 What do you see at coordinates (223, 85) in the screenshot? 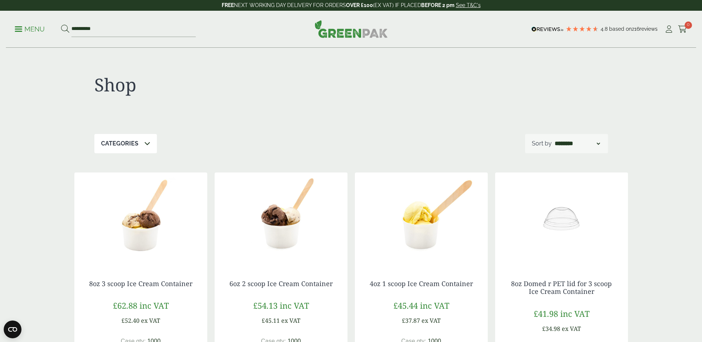
I see `h1: Shop` at bounding box center [223, 85].